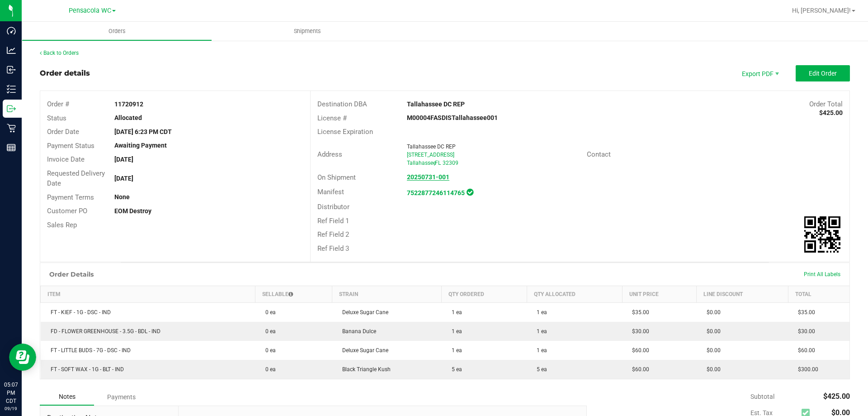  Describe the element at coordinates (333, 221) in the screenshot. I see `span: Ref Field 1` at that location.